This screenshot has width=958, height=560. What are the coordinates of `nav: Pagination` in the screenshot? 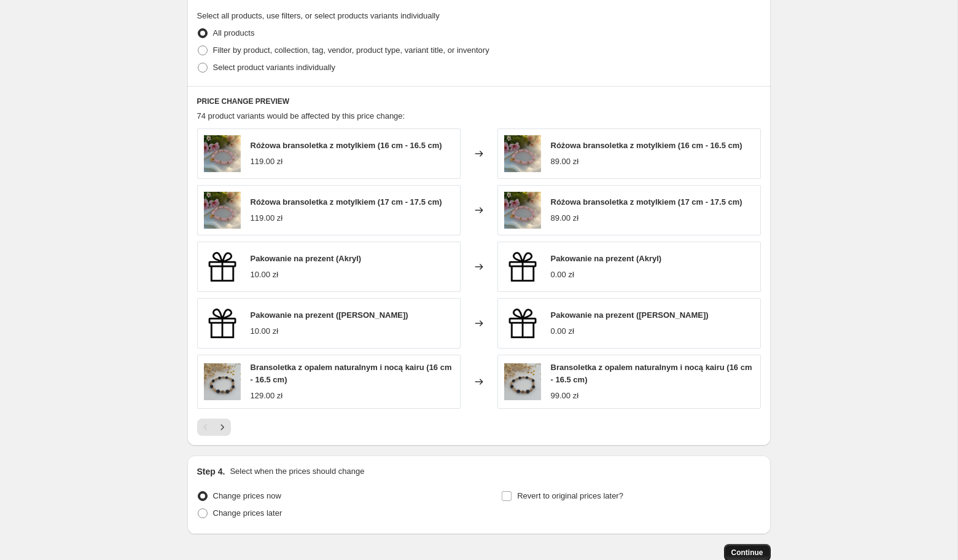 It's located at (214, 427).